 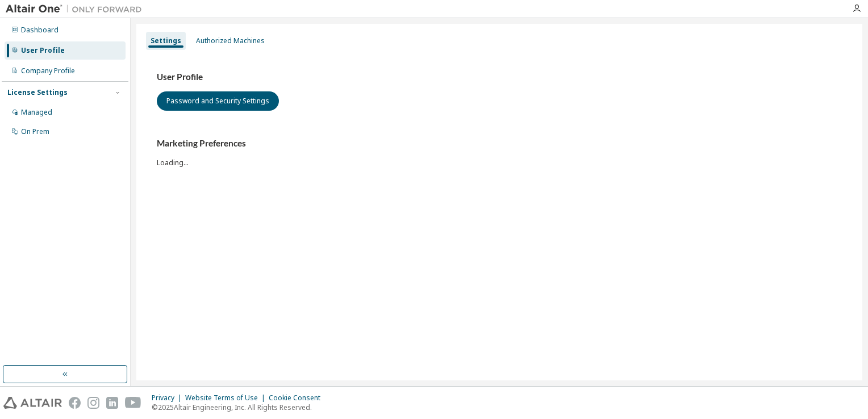 What do you see at coordinates (43, 51) in the screenshot?
I see `div: User Profile` at bounding box center [43, 51].